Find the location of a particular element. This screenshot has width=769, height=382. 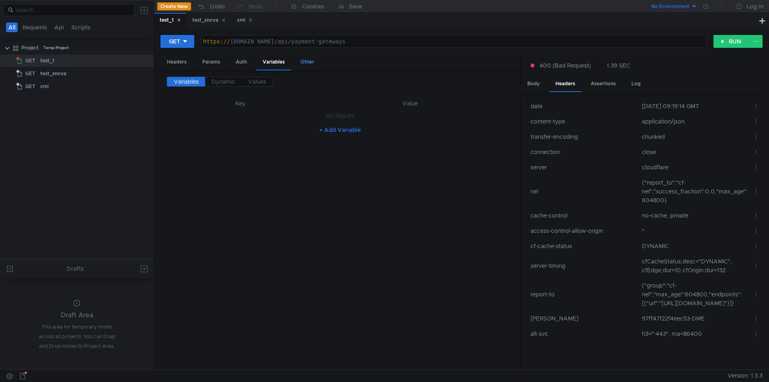

span: 400 (Bad Request) is located at coordinates (565, 66).